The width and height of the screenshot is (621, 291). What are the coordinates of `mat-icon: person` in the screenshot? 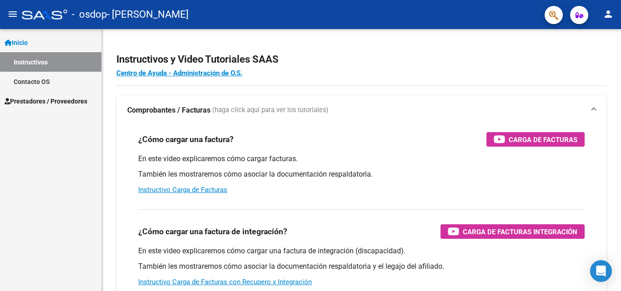 It's located at (608, 14).